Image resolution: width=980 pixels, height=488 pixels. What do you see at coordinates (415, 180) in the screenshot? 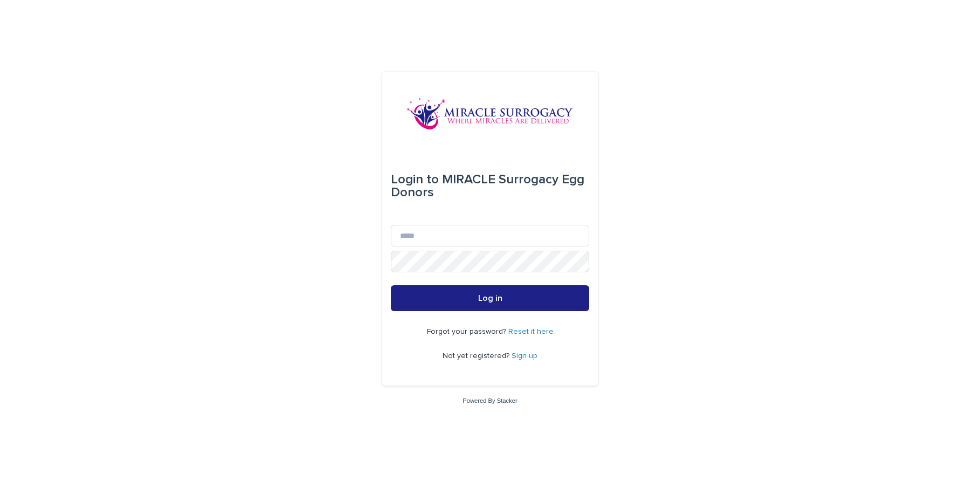
I see `span: Login to` at bounding box center [415, 180].